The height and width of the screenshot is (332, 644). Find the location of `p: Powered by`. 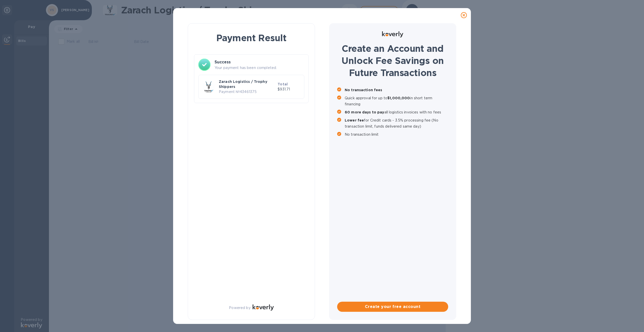

p: Powered by is located at coordinates (239, 308).